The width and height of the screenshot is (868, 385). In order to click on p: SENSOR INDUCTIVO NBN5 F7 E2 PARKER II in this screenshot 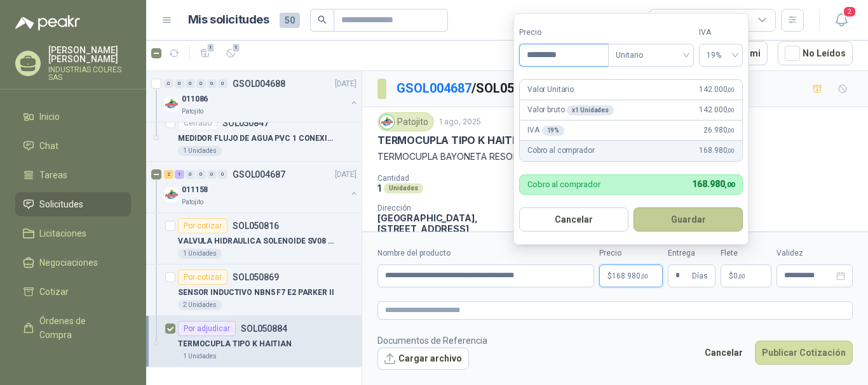, I will do `click(256, 293)`.